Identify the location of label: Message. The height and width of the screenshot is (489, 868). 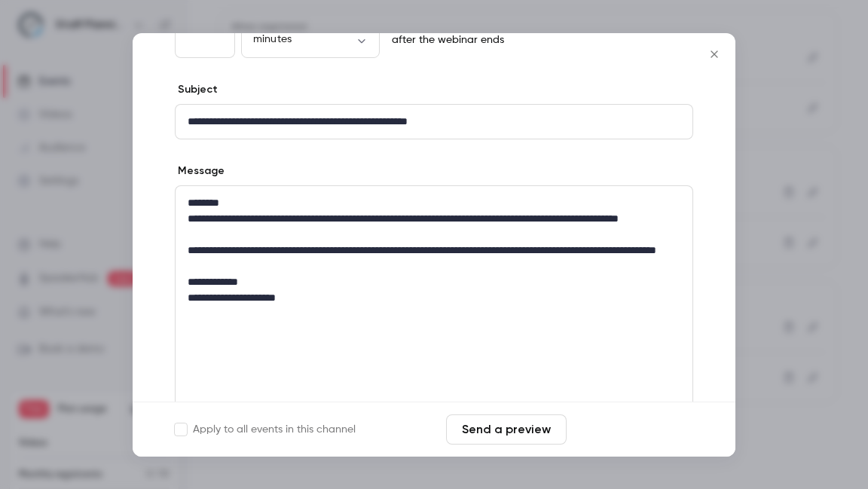
(199, 171).